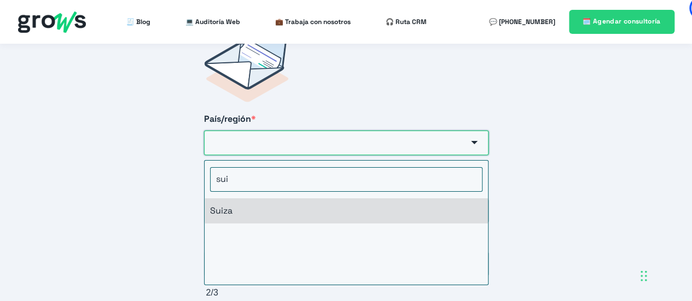 This screenshot has height=301, width=692. Describe the element at coordinates (346, 179) in the screenshot. I see `input: Buscar` at that location.